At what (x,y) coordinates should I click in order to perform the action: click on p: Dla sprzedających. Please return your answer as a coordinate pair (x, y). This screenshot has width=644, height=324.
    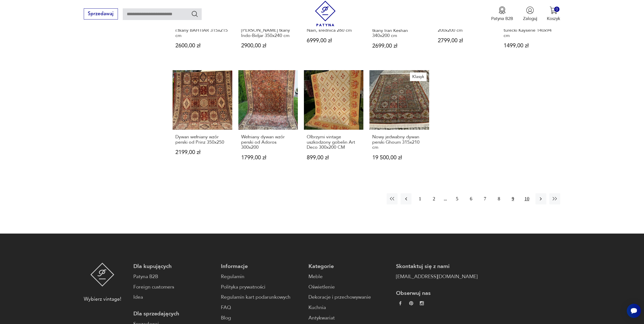
    Looking at the image, I should click on (174, 314).